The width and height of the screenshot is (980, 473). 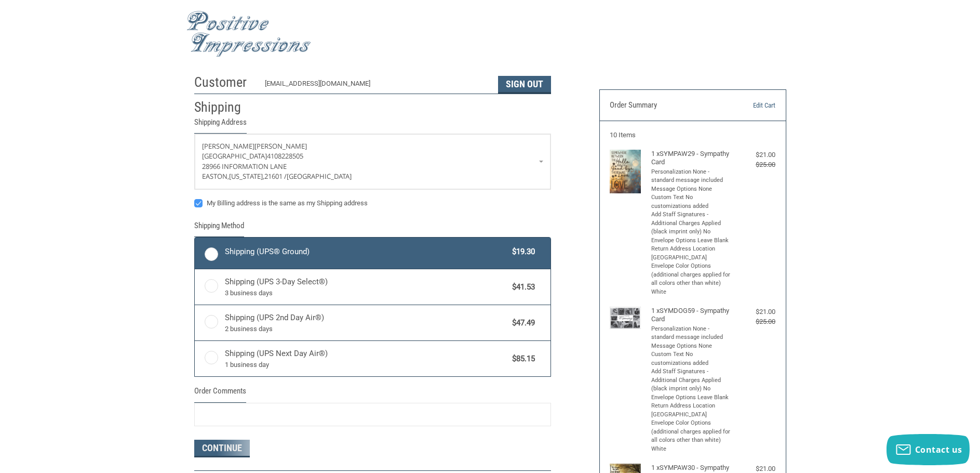 What do you see at coordinates (693, 135) in the screenshot?
I see `h3: 10 Items` at bounding box center [693, 135].